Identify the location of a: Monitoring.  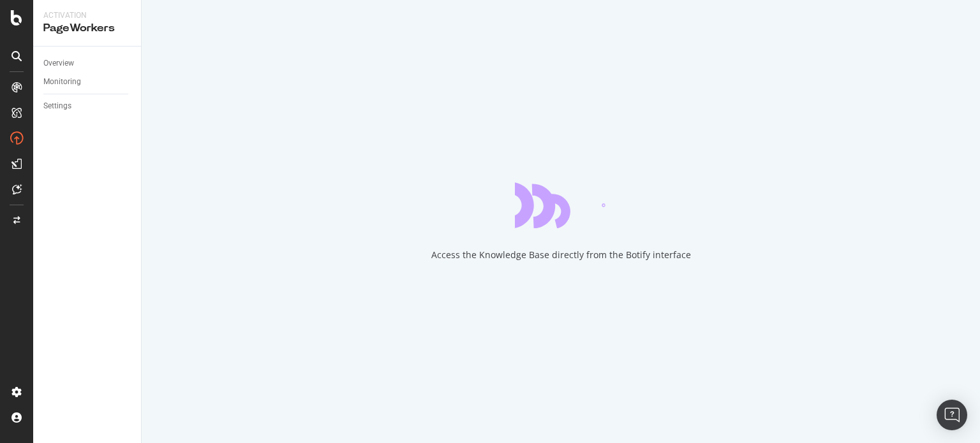
(87, 82).